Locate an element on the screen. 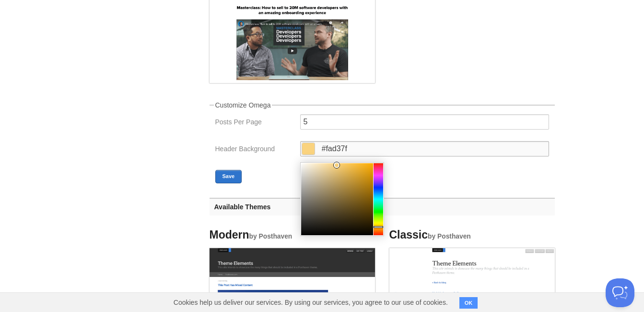  button: Save is located at coordinates (229, 176).